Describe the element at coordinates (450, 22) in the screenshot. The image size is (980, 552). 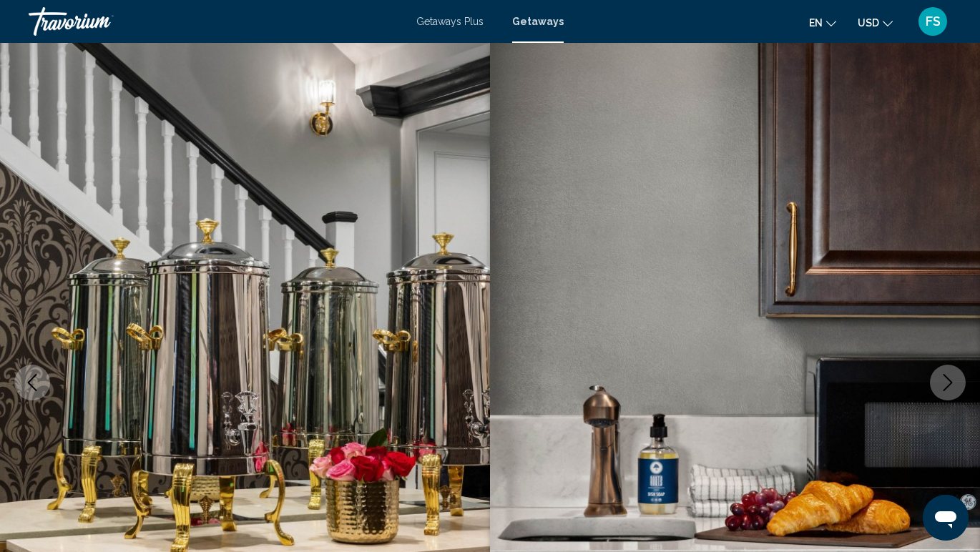
I see `a: Getaways Plus` at that location.